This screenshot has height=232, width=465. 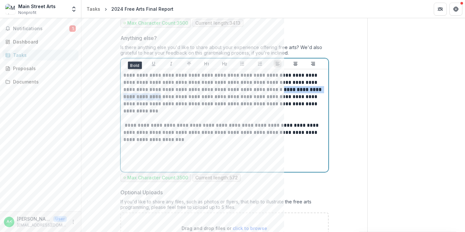 I want to click on div: Ashley Storrow <ashley@mainstreetarts.org>, so click(x=9, y=222).